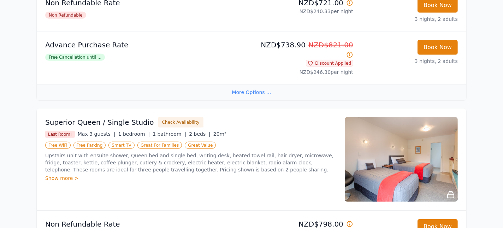  I want to click on p: Upstairs unit with ensuite shower, Queen bed and single bed, writing desk, heated towel rail, hai..., so click(191, 162).